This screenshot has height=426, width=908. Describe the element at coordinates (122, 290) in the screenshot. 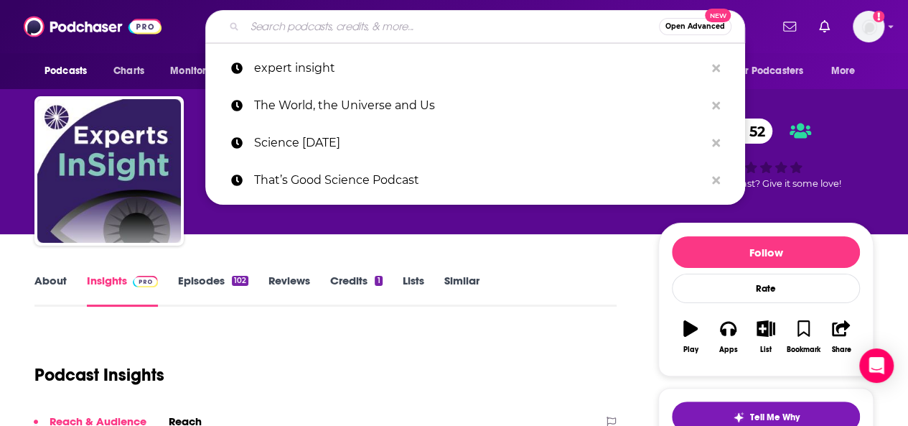

I see `a: InsightsPodchaser Pro` at that location.